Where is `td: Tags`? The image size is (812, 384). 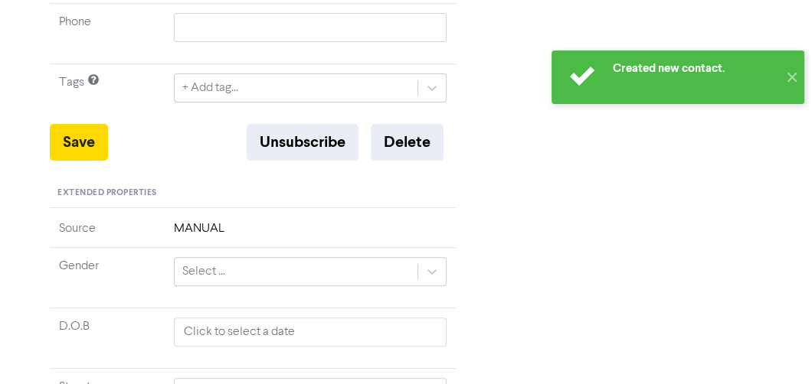 td: Tags is located at coordinates (107, 94).